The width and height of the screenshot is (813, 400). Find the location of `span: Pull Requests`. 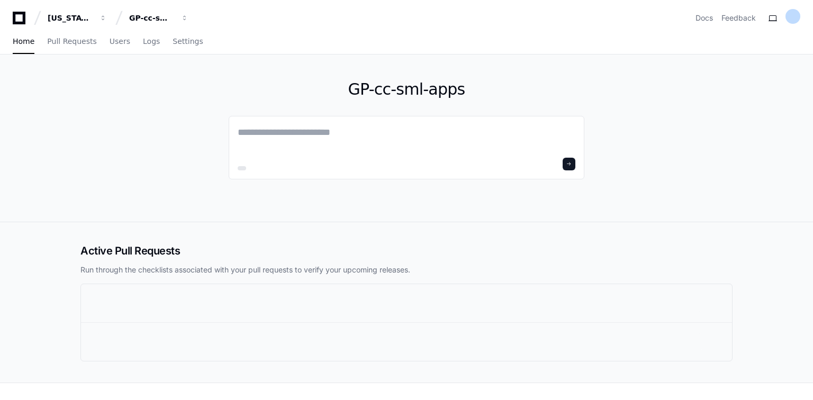

span: Pull Requests is located at coordinates (71, 41).